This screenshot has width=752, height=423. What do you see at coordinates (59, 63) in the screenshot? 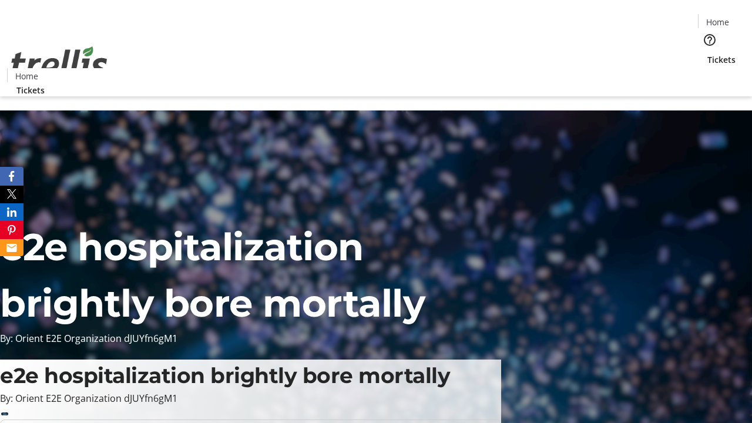
I see `img: Orient E2E Organization dJUYfn6gM1's Logo` at bounding box center [59, 63].